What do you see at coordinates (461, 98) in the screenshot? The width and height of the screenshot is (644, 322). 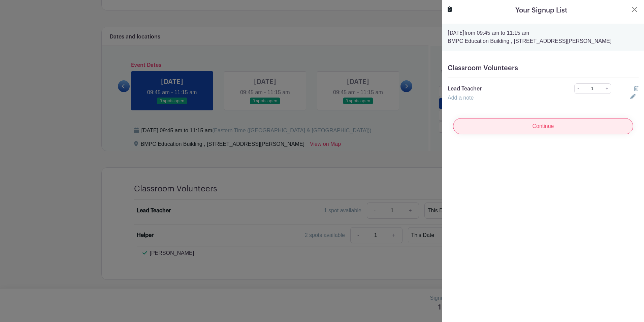 I see `a: Add a note` at bounding box center [461, 98].